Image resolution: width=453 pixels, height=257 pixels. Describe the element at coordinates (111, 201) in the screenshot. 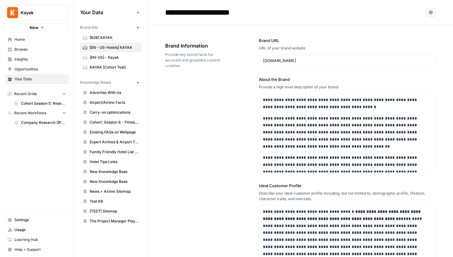

I see `a: Test KB` at that location.